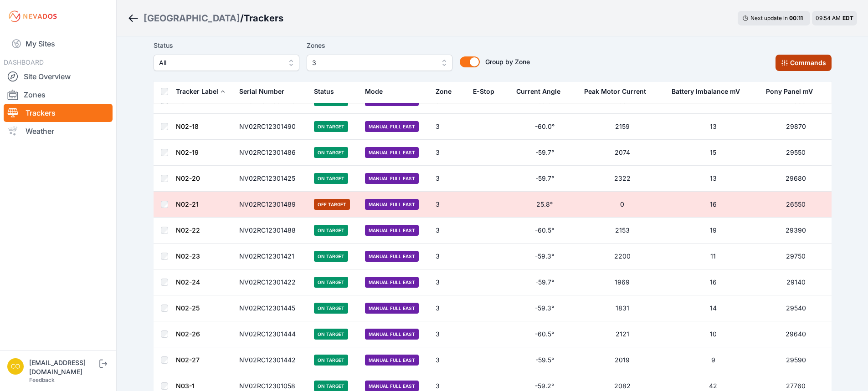  What do you see at coordinates (201, 92) in the screenshot?
I see `button: Tracker Label` at bounding box center [201, 92].